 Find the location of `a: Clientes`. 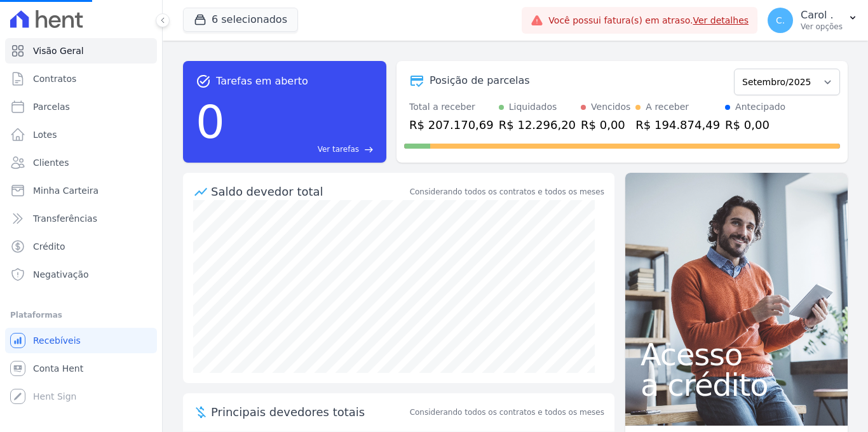

a: Clientes is located at coordinates (81, 163).